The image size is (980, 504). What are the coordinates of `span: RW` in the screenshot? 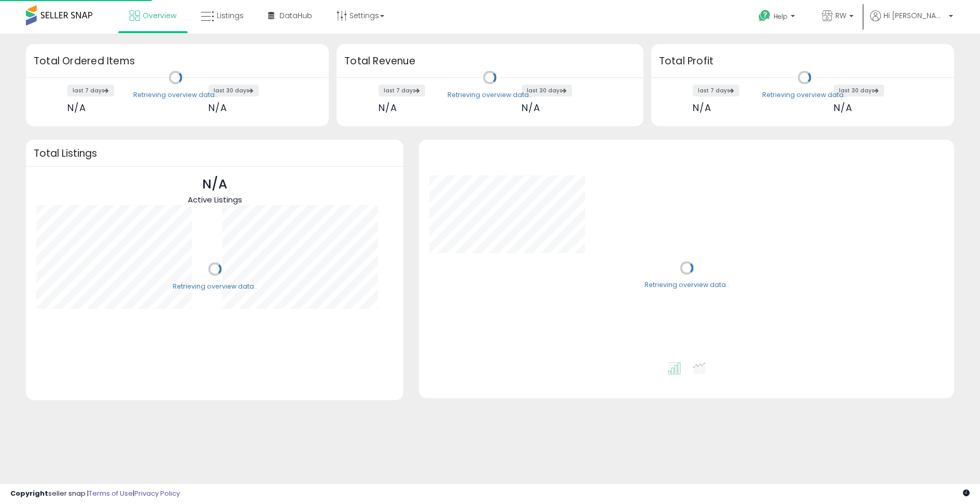 It's located at (840, 16).